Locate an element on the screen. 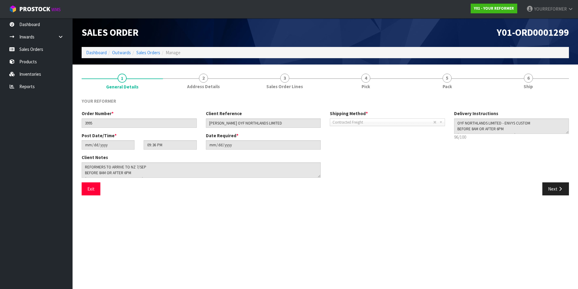 Image resolution: width=578 pixels, height=289 pixels. span: 5 is located at coordinates (447, 78).